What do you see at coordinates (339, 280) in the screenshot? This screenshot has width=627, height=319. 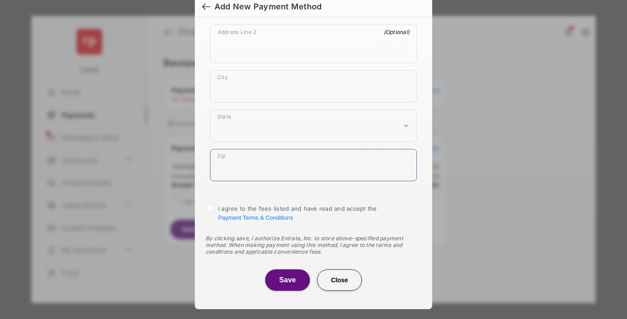 I see `button: Close` at bounding box center [339, 280].